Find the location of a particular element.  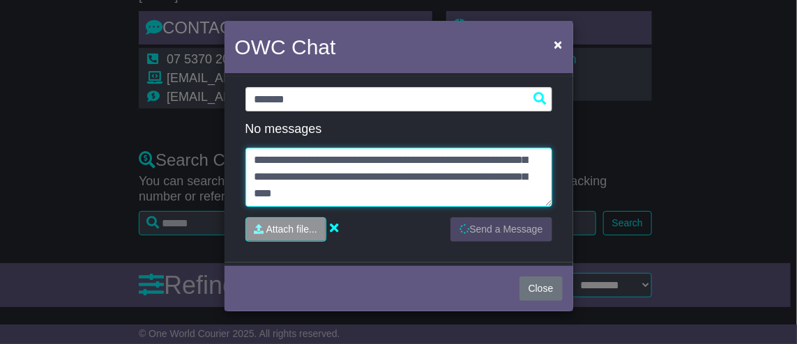

h4: OWC Chat is located at coordinates (285, 47).